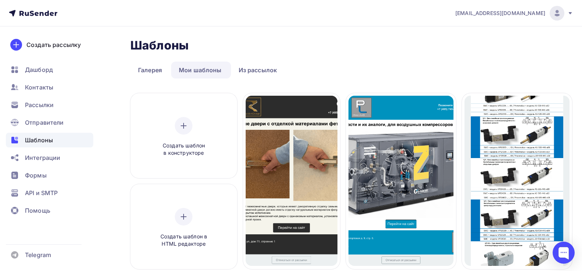 This screenshot has height=271, width=582. What do you see at coordinates (39, 140) in the screenshot?
I see `span: Шаблоны` at bounding box center [39, 140].